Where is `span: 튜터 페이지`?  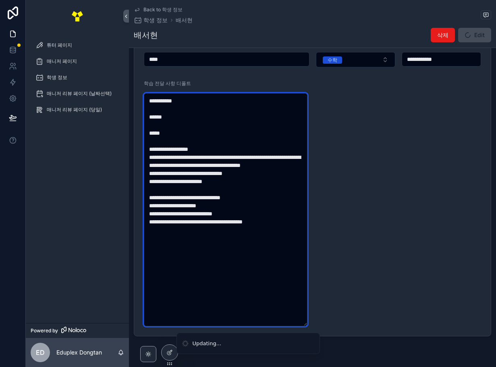 span: 튜터 페이지 is located at coordinates (59, 45).